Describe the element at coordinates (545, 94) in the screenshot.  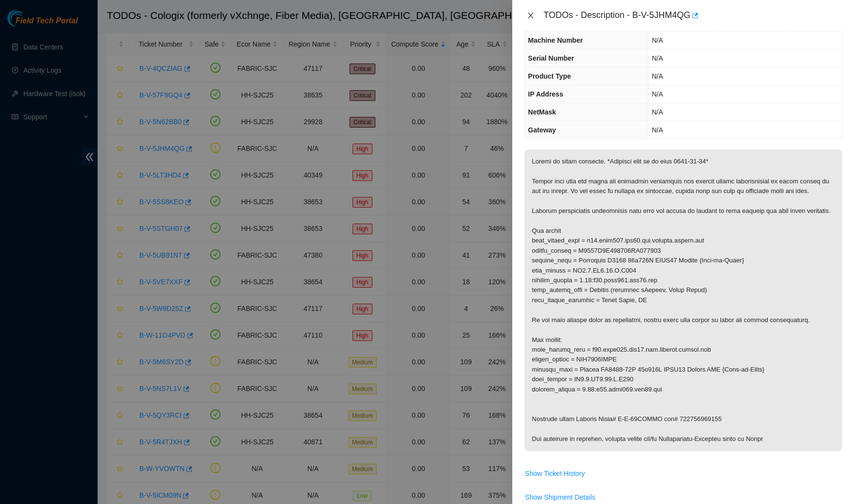
I see `span: IP Address` at that location.